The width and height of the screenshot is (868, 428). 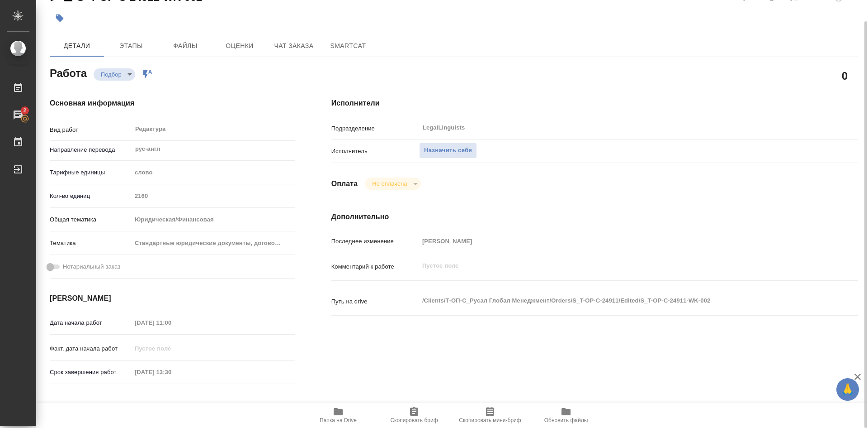 I want to click on p: Направление перевода, so click(x=91, y=150).